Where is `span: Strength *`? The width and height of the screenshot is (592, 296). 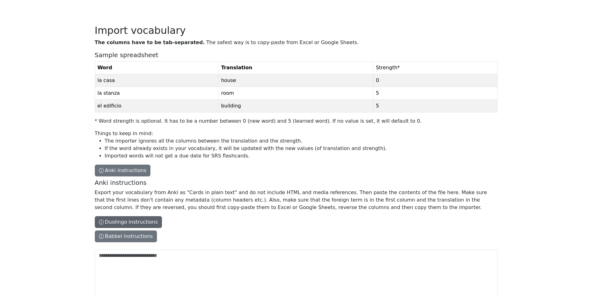 span: Strength * is located at coordinates (387, 67).